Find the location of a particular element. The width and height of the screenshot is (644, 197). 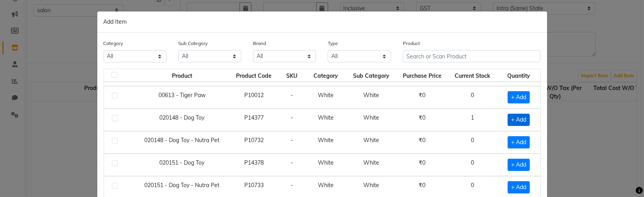

div: Add Item is located at coordinates (322, 22).